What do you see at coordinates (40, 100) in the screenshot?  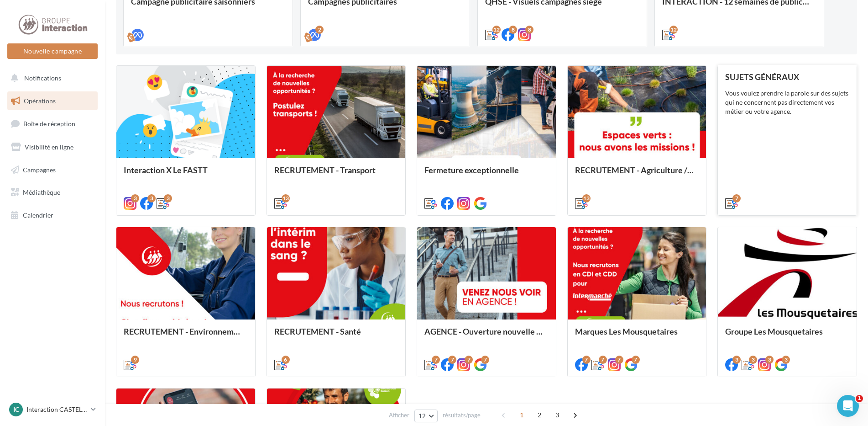 I see `span: Opérations` at bounding box center [40, 100].